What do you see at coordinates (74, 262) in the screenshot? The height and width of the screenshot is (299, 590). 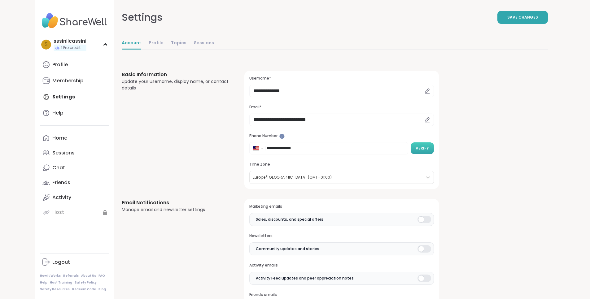 I see `a: Logout` at bounding box center [74, 262].